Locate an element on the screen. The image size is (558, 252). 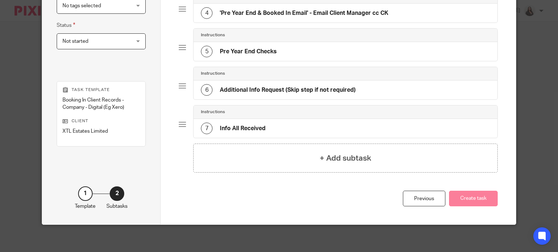
h4: Pre Year End Checks is located at coordinates (248, 52).